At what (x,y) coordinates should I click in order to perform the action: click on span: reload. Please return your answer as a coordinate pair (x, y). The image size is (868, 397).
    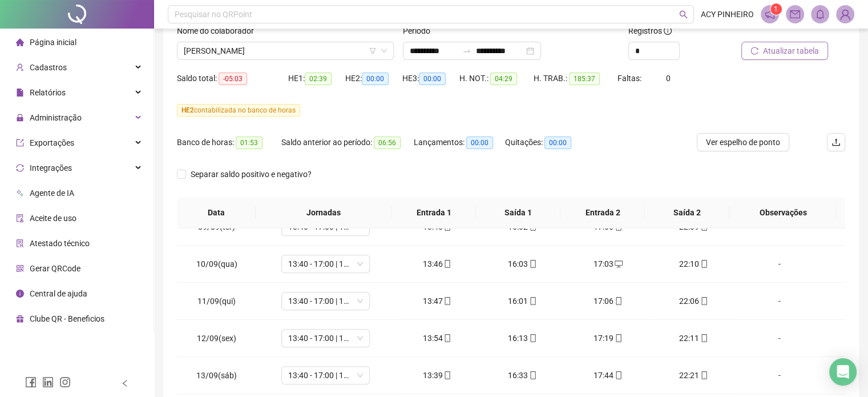
    Looking at the image, I should click on (755, 51).